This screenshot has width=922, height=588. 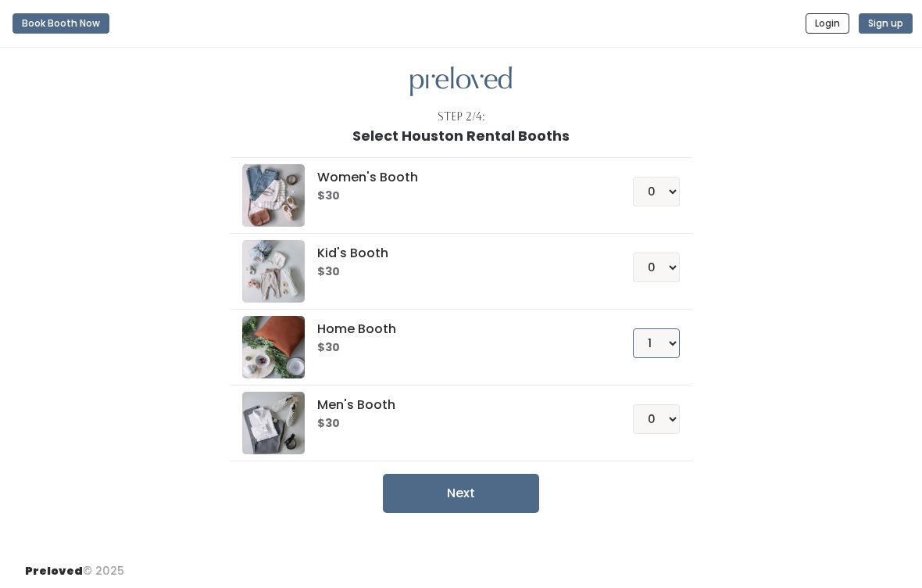 What do you see at coordinates (461, 493) in the screenshot?
I see `button: Next` at bounding box center [461, 493].